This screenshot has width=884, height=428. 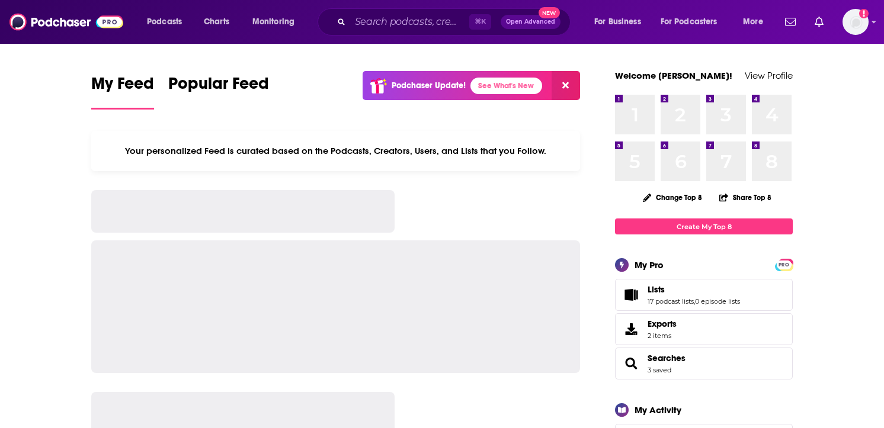 What do you see at coordinates (783, 265) in the screenshot?
I see `span: PRO` at bounding box center [783, 265].